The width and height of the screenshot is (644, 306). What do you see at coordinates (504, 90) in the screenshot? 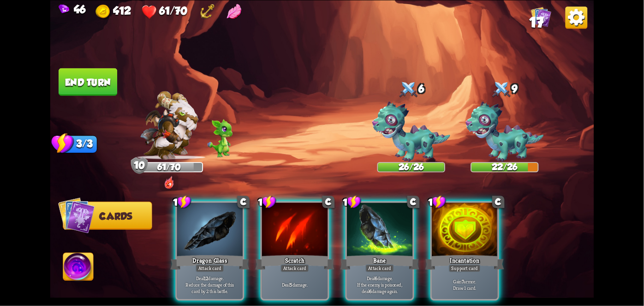
I see `div: 9` at bounding box center [504, 90].